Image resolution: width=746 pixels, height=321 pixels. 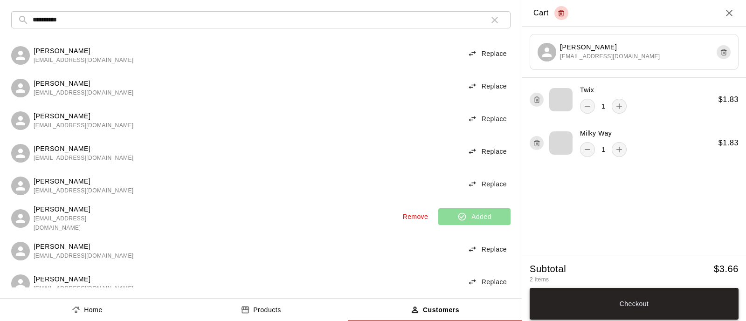 I want to click on p: Customers, so click(x=441, y=310).